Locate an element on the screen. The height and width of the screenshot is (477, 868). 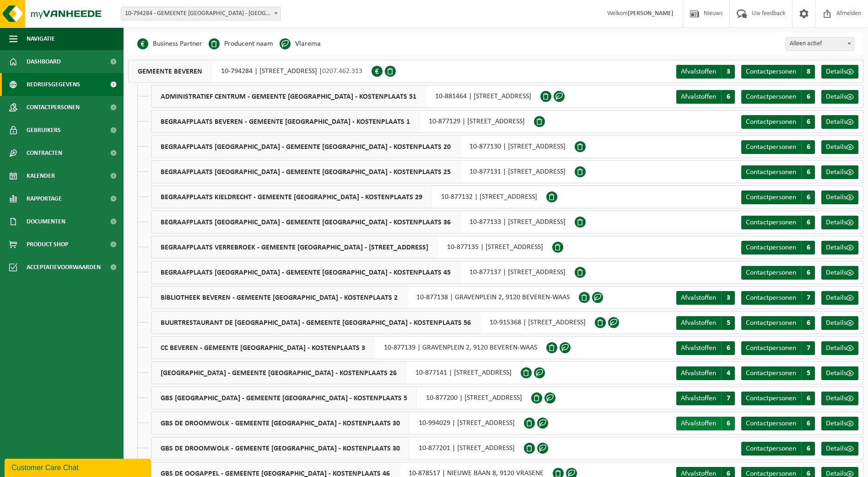
span: Rapportage is located at coordinates (44, 199).